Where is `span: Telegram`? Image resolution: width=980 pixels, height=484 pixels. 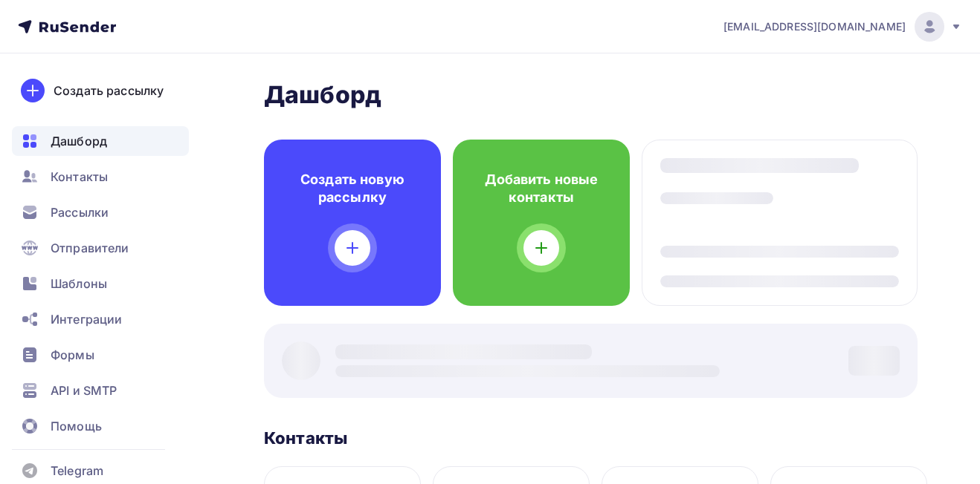 span: Telegram is located at coordinates (76, 471).